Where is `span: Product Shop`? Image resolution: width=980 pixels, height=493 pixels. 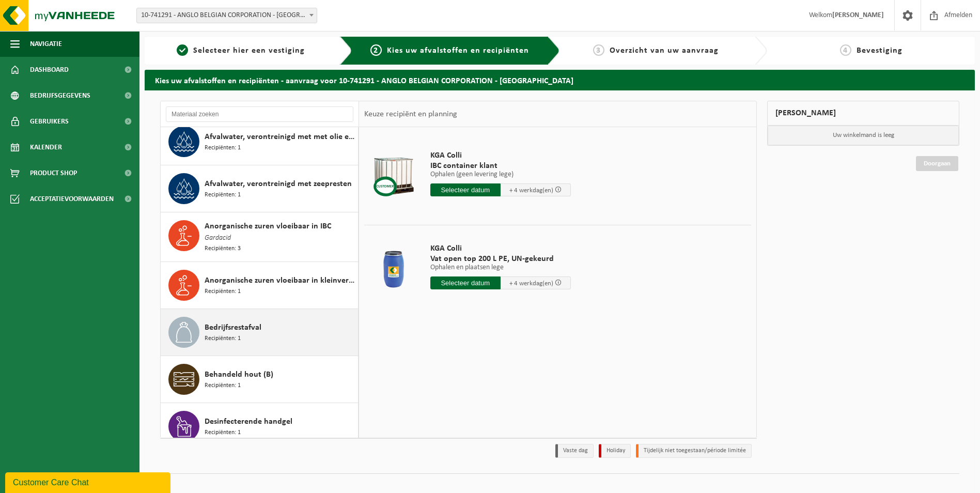 span: Product Shop is located at coordinates (53, 173).